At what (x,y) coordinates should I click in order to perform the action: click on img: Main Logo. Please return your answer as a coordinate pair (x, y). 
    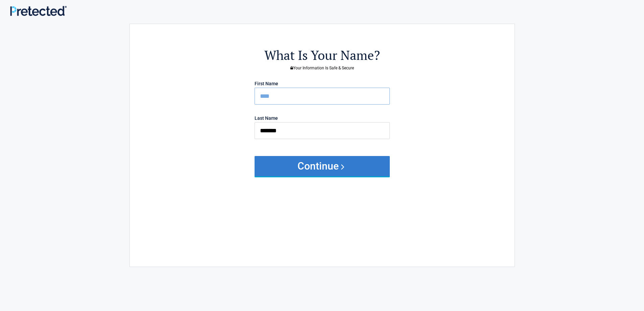
    Looking at the image, I should click on (39, 11).